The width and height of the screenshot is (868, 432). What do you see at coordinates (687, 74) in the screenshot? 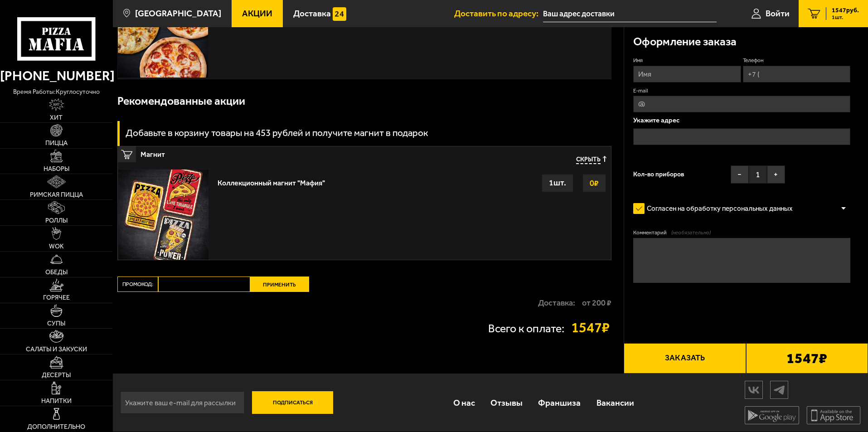
I see `input: Имя` at bounding box center [687, 74].